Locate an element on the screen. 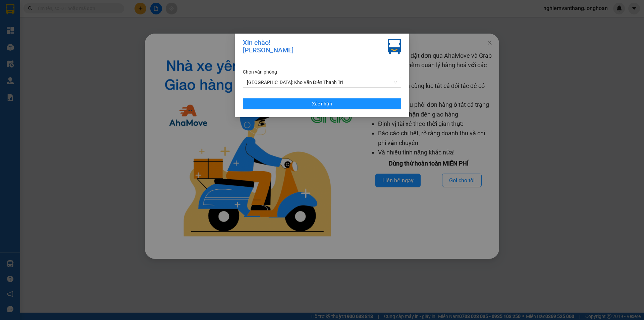 This screenshot has width=644, height=320. span: Xác nhận is located at coordinates (322, 104).